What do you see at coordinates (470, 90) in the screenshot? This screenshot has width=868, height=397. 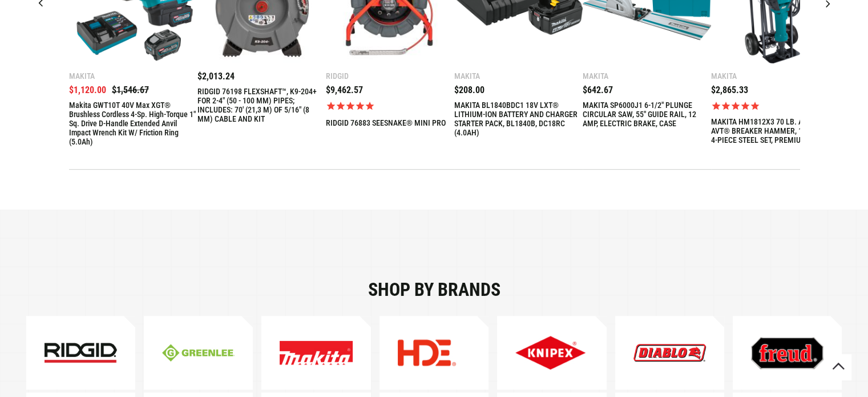 I see `span: $208.00` at bounding box center [470, 90].